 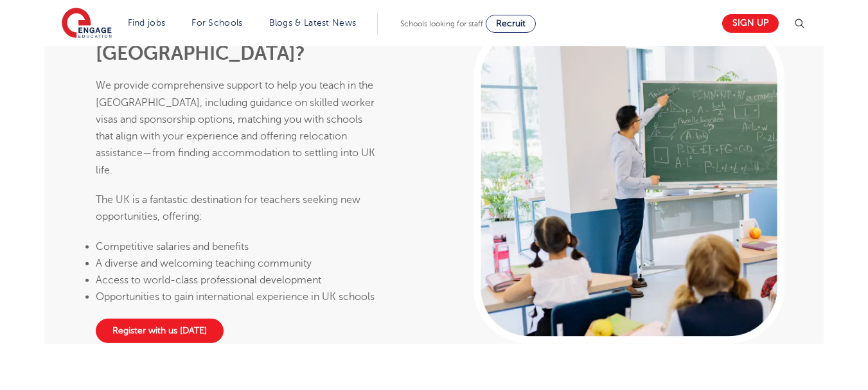 I want to click on a: Blogs & Latest News, so click(x=313, y=23).